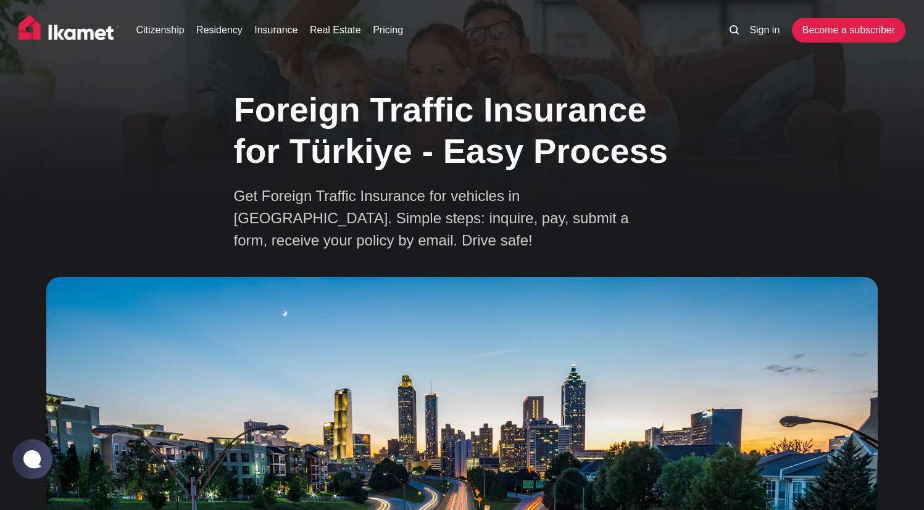 This screenshot has height=510, width=924. Describe the element at coordinates (276, 30) in the screenshot. I see `a: Insurance` at that location.